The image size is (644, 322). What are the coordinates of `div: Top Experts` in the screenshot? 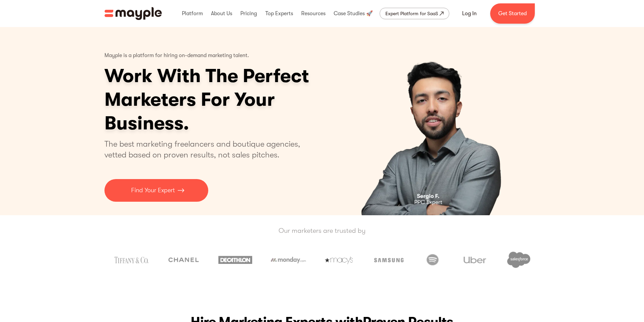 It's located at (279, 13).